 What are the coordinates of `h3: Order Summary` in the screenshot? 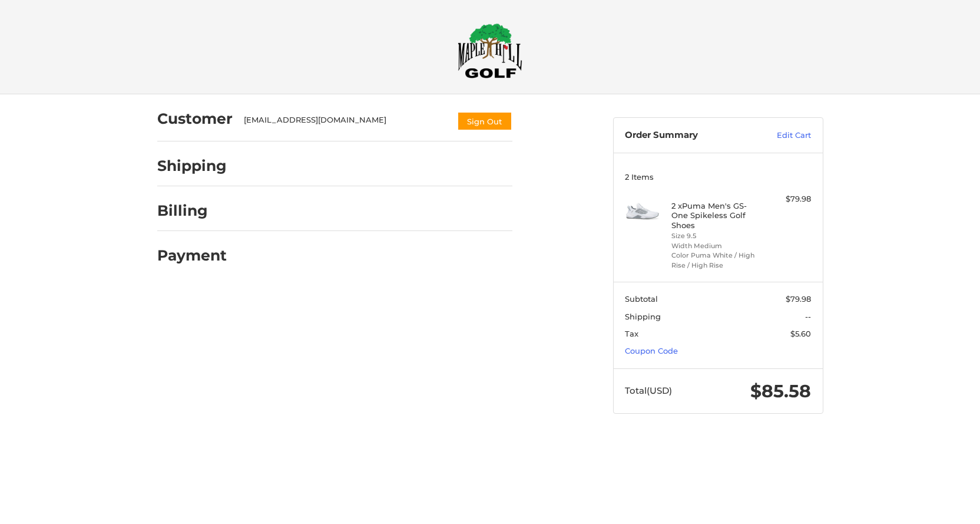 It's located at (688, 136).